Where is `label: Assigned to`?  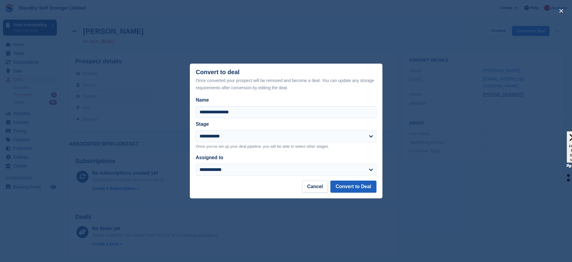
label: Assigned to is located at coordinates (210, 157).